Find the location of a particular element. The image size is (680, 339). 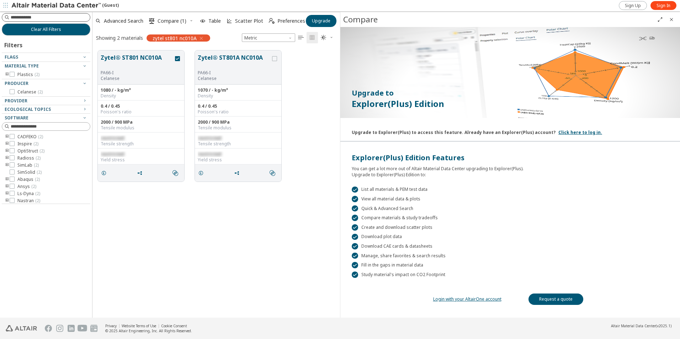

a: Click here to log in. is located at coordinates (580, 132).